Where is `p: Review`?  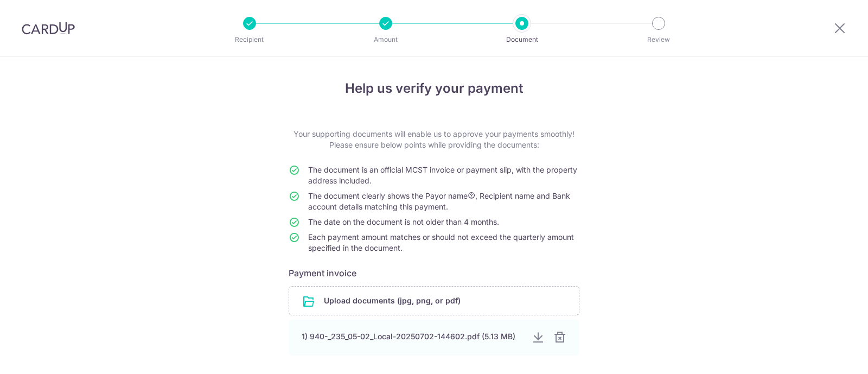 p: Review is located at coordinates (658, 39).